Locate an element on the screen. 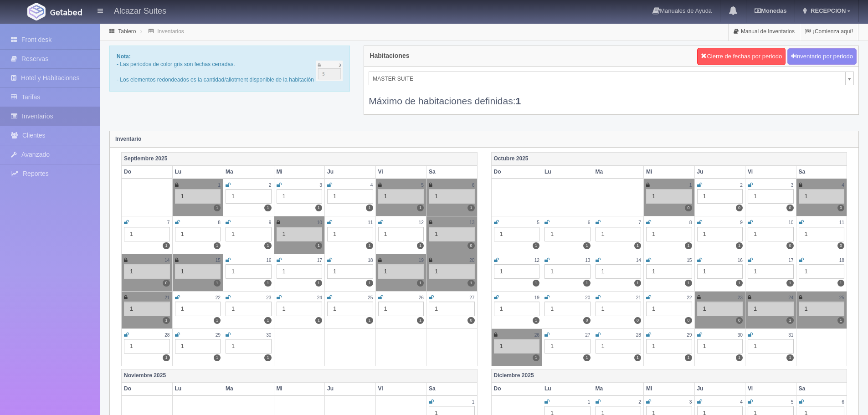 The width and height of the screenshot is (868, 415). b: Nota: is located at coordinates (124, 57).